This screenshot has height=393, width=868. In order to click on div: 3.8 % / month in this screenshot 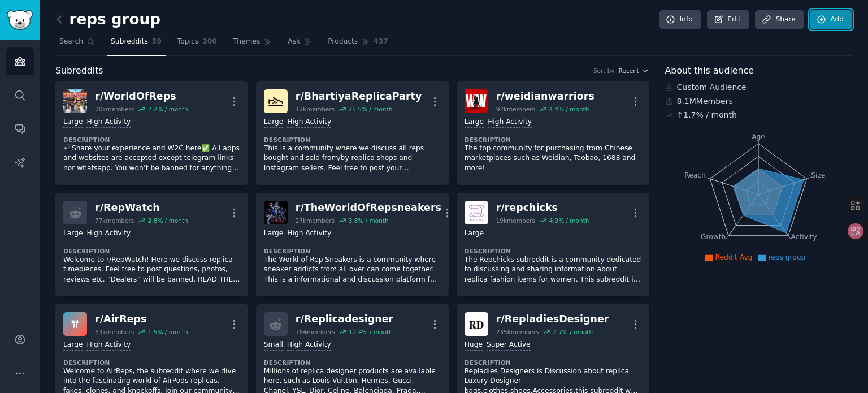, I will do `click(369, 220)`.